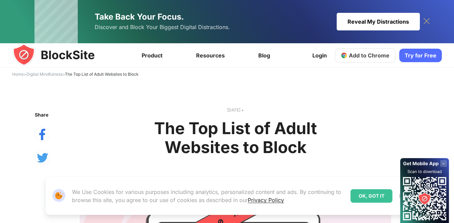 The image size is (454, 223). I want to click on img: chrome-icon.svg, so click(344, 55).